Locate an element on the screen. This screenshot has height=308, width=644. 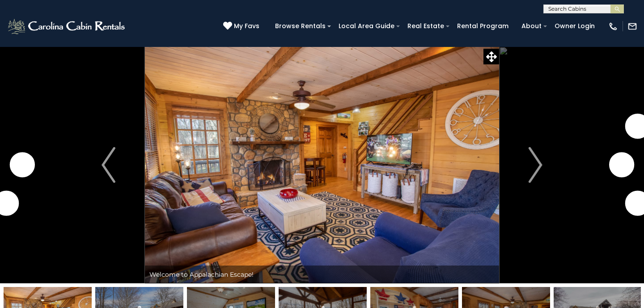
button: Next is located at coordinates (535, 165).